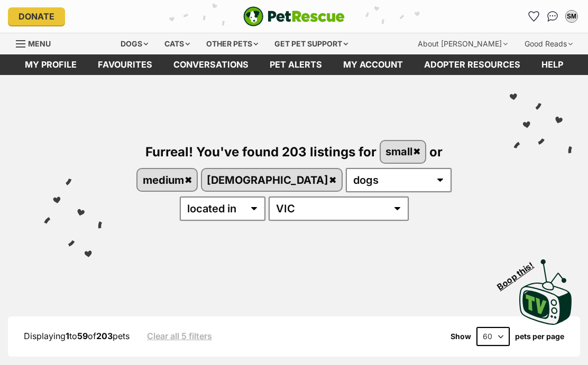  What do you see at coordinates (37, 43) in the screenshot?
I see `a: Menu` at bounding box center [37, 43].